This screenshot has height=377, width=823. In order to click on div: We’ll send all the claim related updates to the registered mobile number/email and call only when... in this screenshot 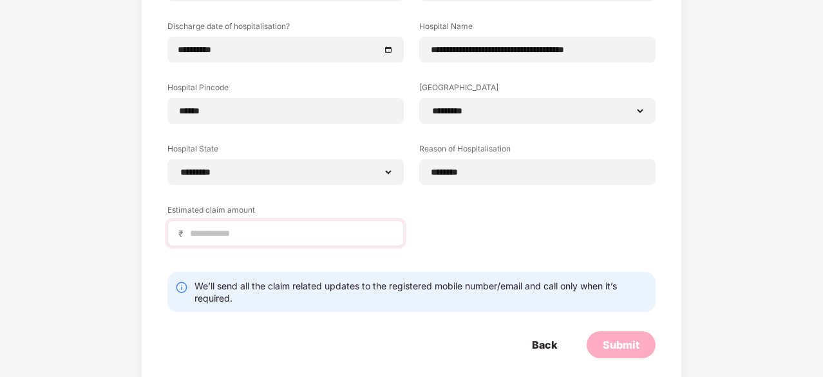, I will do `click(421, 292)`.